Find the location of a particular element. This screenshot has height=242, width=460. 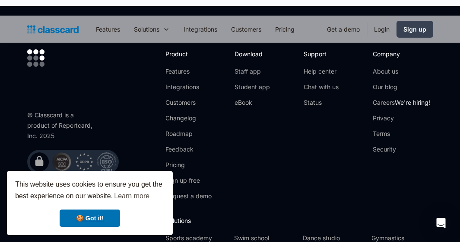

div: Open Intercom Messenger is located at coordinates (441, 222).